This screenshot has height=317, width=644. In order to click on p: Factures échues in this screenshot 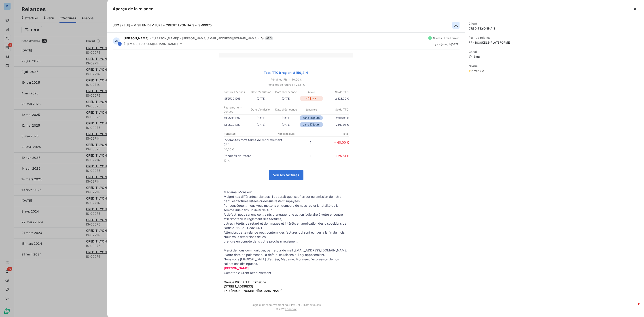, I will do `click(236, 92)`.